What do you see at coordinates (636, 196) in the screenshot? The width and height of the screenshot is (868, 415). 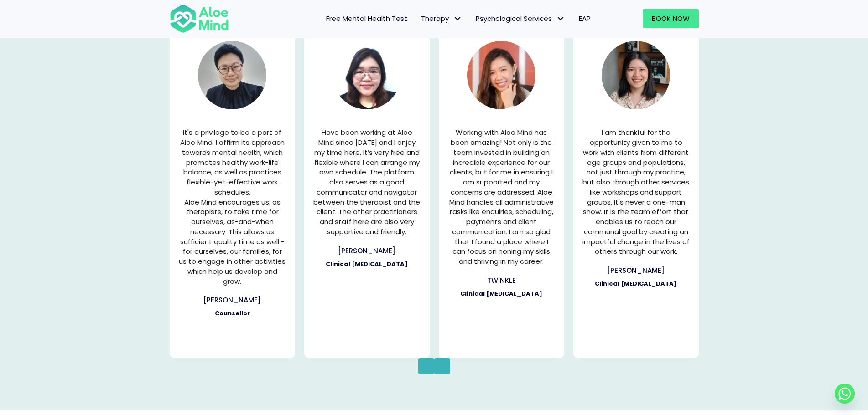 I see `div: Testimonial 2 of 5` at bounding box center [636, 196].